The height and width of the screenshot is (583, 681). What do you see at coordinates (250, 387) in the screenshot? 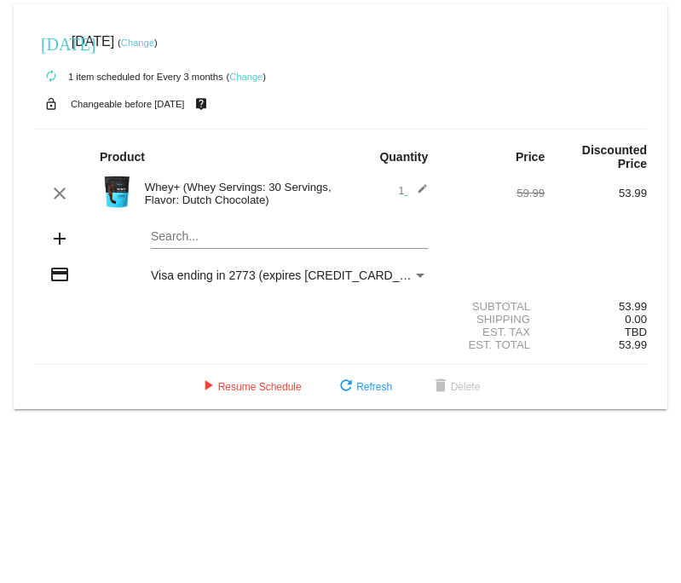
I see `span: Resume Schedule` at bounding box center [250, 387].